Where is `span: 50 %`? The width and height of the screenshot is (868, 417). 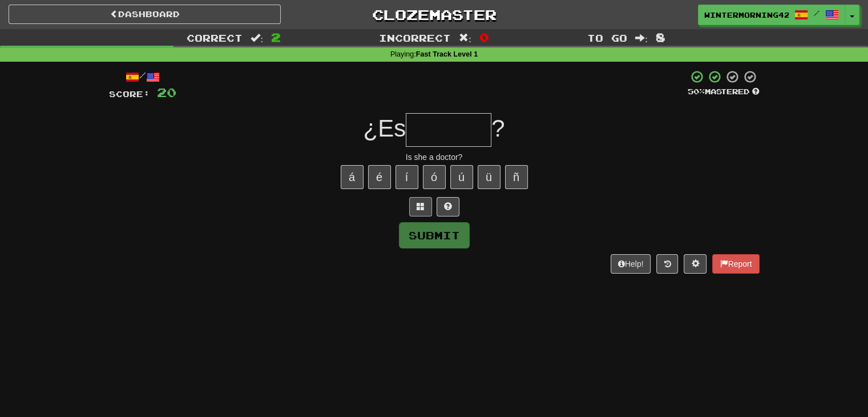 span: 50 % is located at coordinates (696, 91).